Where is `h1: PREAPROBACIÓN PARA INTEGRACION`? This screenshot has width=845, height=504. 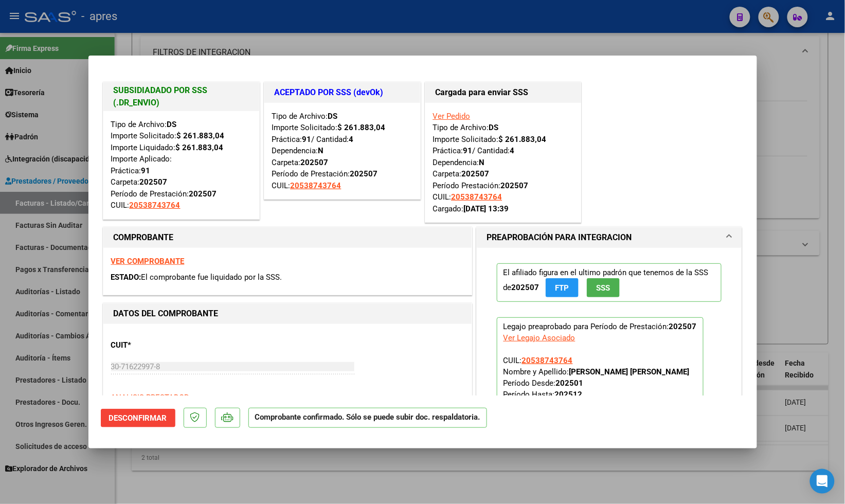 h1: PREAPROBACIÓN PARA INTEGRACION is located at coordinates (560, 237).